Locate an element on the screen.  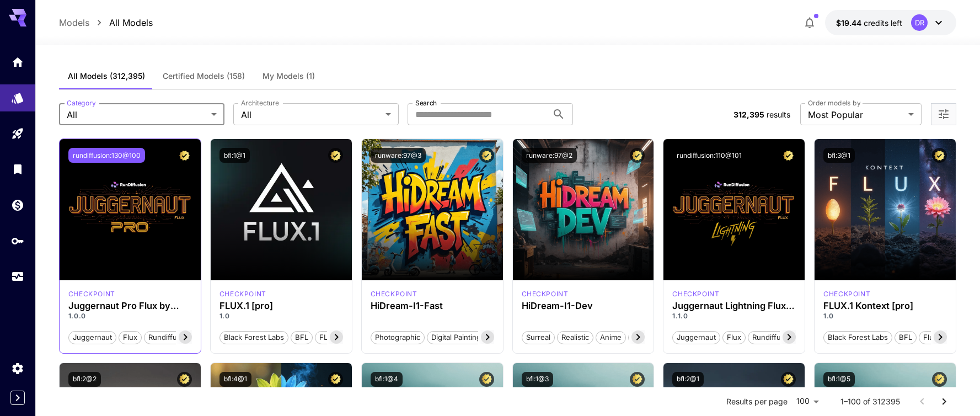
span: All Models (312,395) is located at coordinates (107, 76).